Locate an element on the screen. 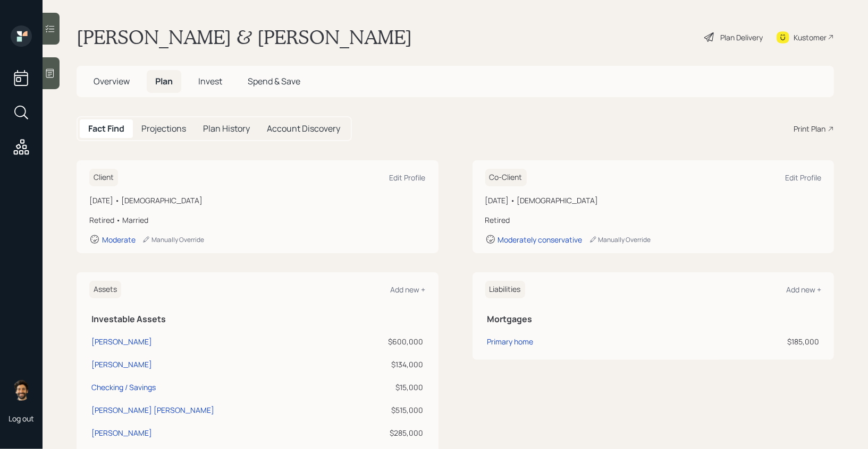  div: Print Plan is located at coordinates (809, 128).